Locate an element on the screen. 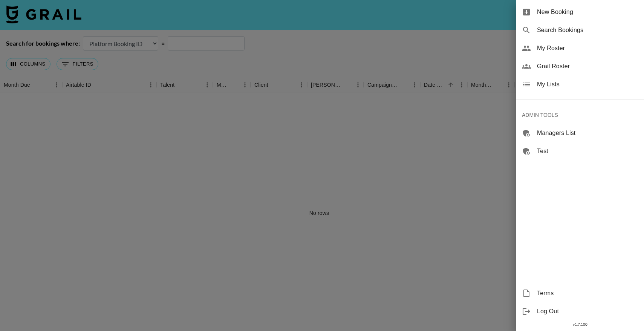  div: New Booking is located at coordinates (580, 12).